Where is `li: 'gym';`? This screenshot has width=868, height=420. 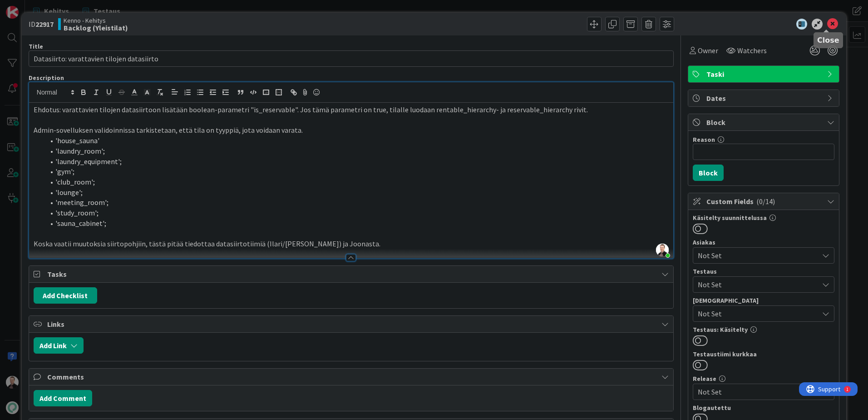 li: 'gym'; is located at coordinates (357, 172).